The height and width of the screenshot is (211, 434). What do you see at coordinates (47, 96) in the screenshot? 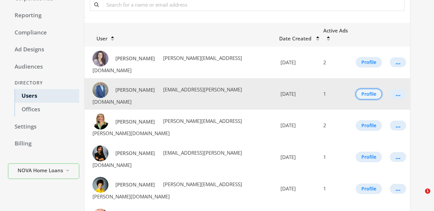
I see `a: Users` at bounding box center [47, 96].